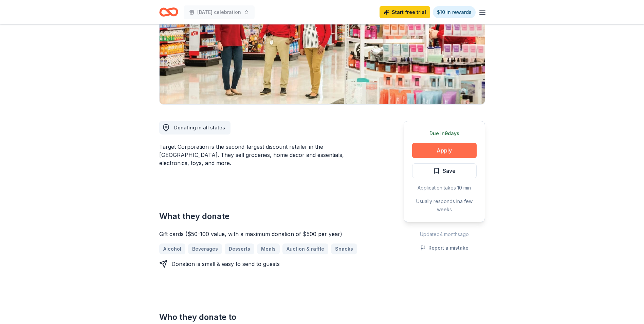 This screenshot has width=644, height=324. What do you see at coordinates (172, 249) in the screenshot?
I see `a: Alcohol` at bounding box center [172, 249].